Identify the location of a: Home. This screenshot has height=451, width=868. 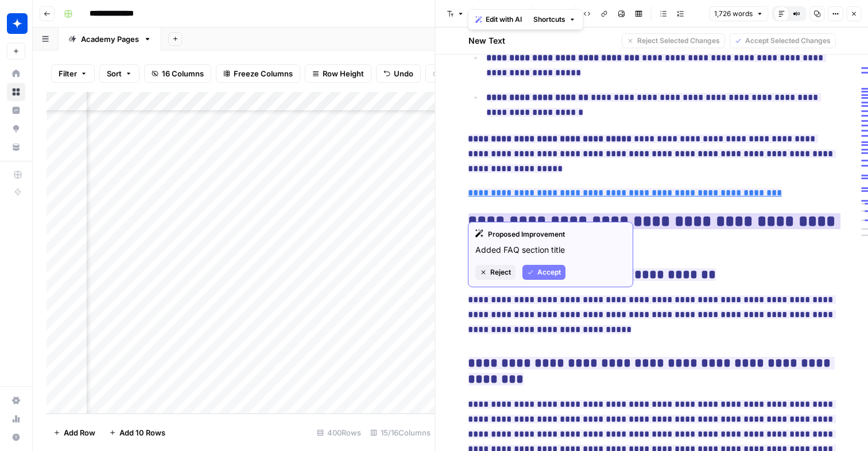
(16, 73).